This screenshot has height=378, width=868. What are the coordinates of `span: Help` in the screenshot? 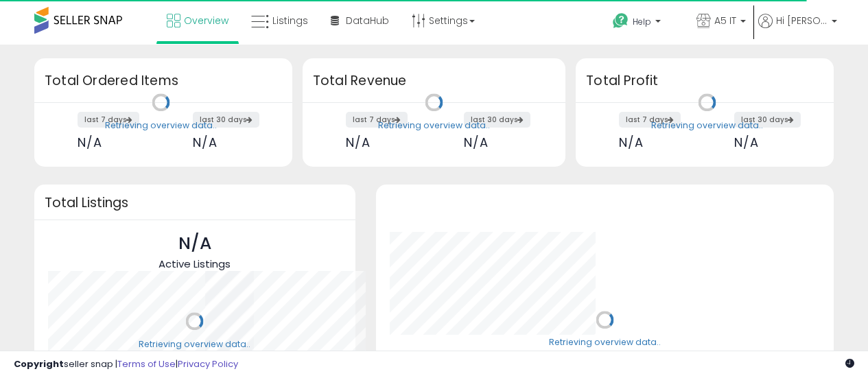 It's located at (641, 21).